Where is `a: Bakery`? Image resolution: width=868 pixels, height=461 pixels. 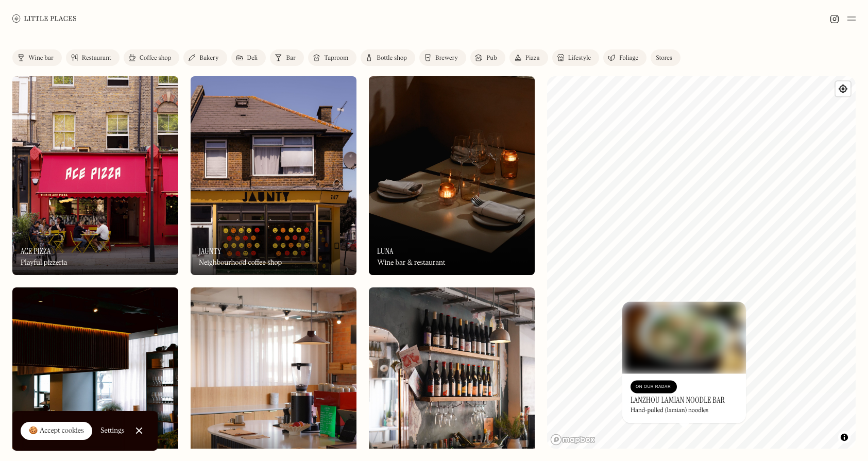
a: Bakery is located at coordinates (205, 58).